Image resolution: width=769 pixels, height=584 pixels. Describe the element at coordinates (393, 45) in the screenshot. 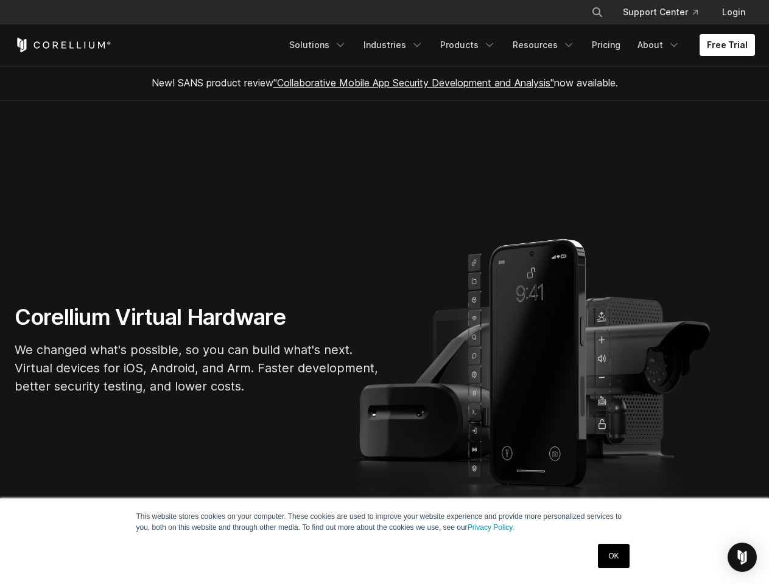

I see `a: Industries` at that location.